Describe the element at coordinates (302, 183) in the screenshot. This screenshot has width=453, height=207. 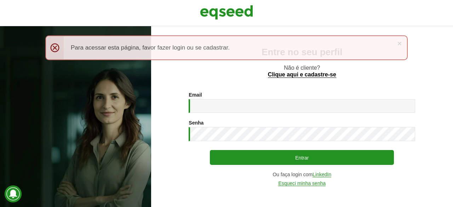
I see `a: Esqueci minha senha` at that location.